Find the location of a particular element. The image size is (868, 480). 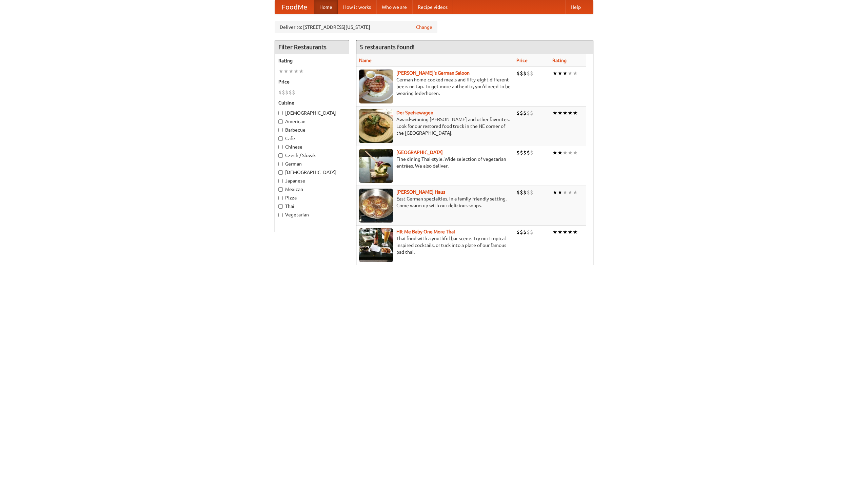

input: Thai is located at coordinates (280, 206).